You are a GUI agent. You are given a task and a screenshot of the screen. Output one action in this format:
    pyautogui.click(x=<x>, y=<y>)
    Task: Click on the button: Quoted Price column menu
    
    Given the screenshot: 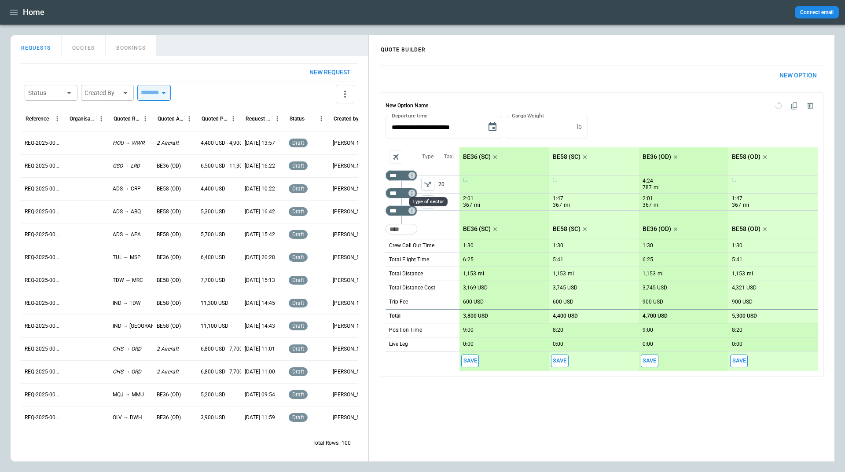 What is the action you would take?
    pyautogui.click(x=233, y=119)
    